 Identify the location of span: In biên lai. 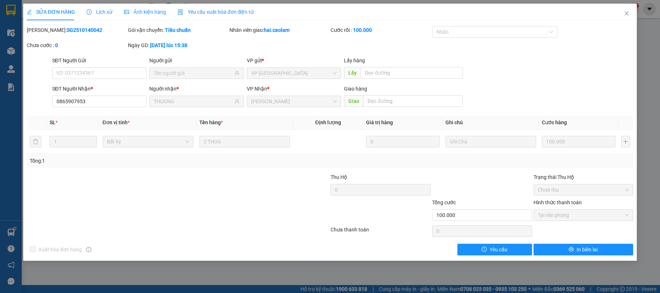
(588, 250).